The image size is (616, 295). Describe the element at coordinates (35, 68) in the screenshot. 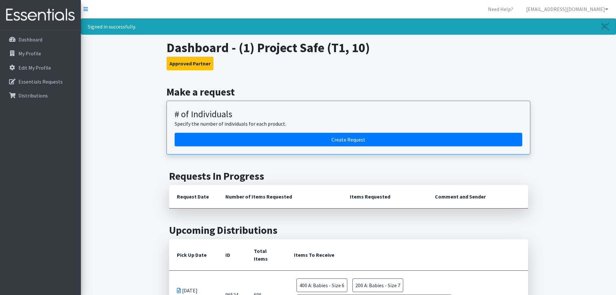

I see `p: Edit My Profile` at that location.